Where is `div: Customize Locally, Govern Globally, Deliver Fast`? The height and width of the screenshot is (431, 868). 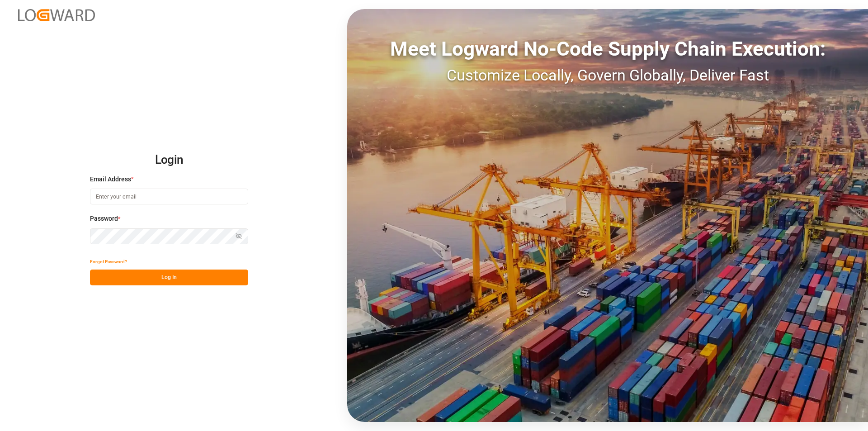 div: Customize Locally, Govern Globally, Deliver Fast is located at coordinates (608, 75).